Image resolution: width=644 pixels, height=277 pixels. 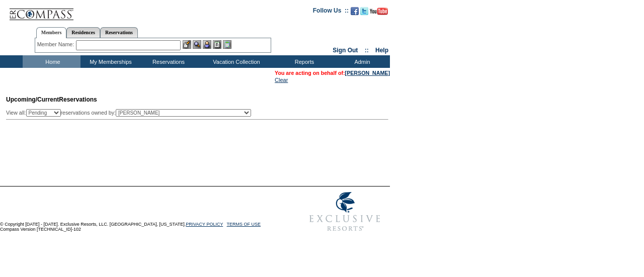 What do you see at coordinates (52, 33) in the screenshot?
I see `a: Members` at bounding box center [52, 33].